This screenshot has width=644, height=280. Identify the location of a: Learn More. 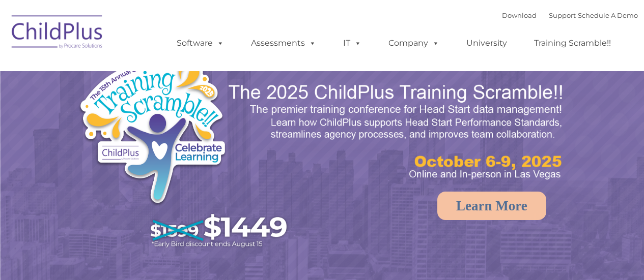
(492, 206).